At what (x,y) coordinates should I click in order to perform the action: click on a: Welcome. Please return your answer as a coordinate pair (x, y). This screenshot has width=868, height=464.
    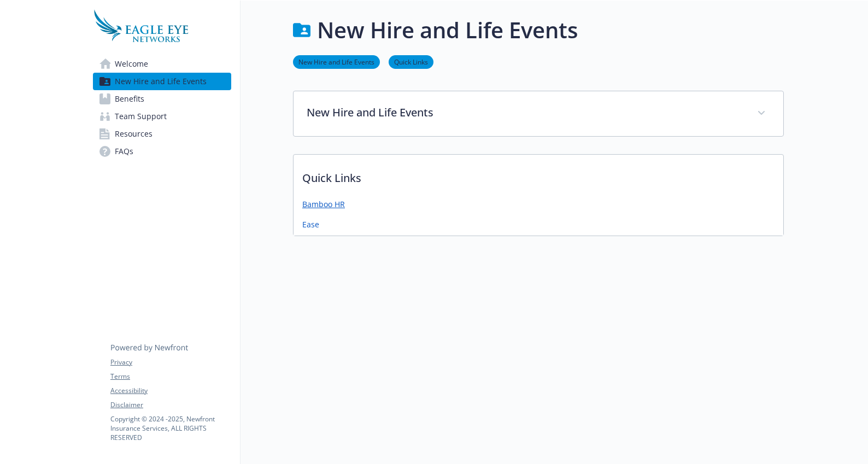
    Looking at the image, I should click on (162, 64).